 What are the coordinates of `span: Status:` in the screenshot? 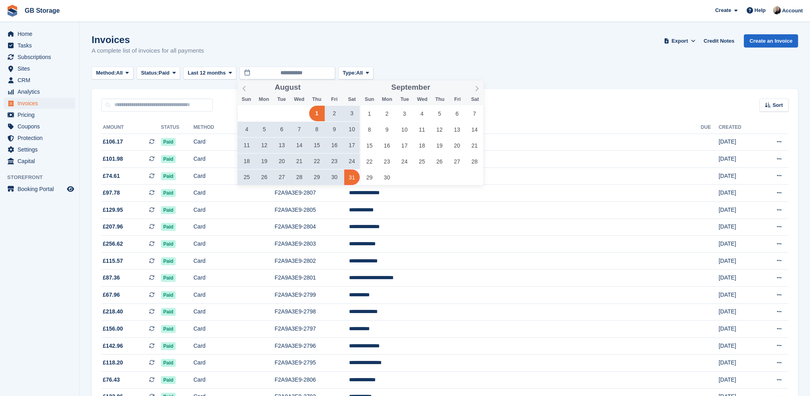 It's located at (150, 73).